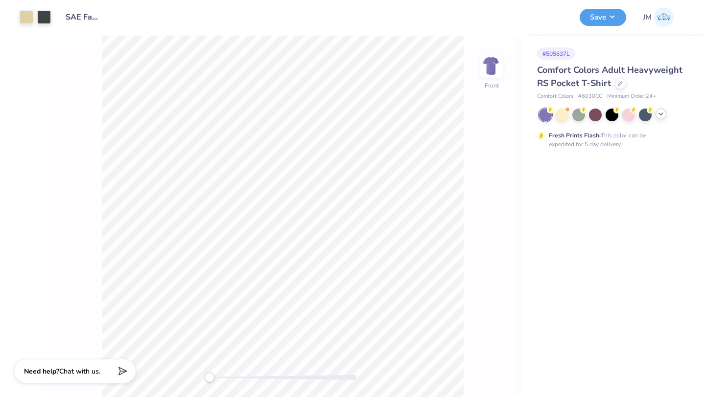 The height and width of the screenshot is (397, 705). Describe the element at coordinates (609, 76) in the screenshot. I see `span: Comfort Colors Adult Heavyweight RS Pocket T-Shirt` at that location.